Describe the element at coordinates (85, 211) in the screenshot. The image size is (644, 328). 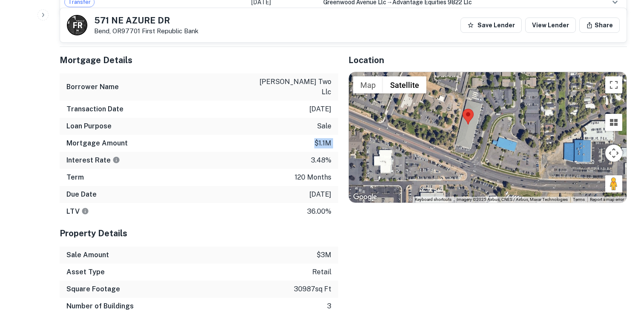
I see `svg: LTVs displayed on the website are for informational purposes only and may be reported incorrectly...` at that location.